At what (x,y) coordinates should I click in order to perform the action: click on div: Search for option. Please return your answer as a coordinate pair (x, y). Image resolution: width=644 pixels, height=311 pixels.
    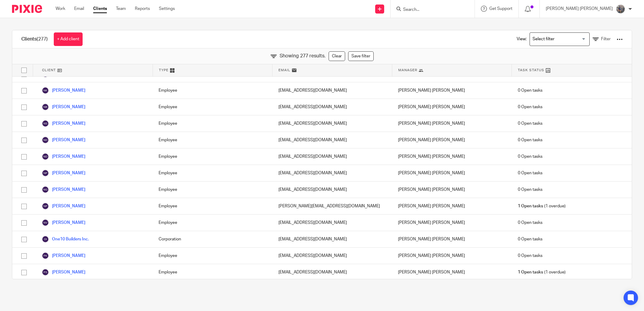
    Looking at the image, I should click on (559, 39).